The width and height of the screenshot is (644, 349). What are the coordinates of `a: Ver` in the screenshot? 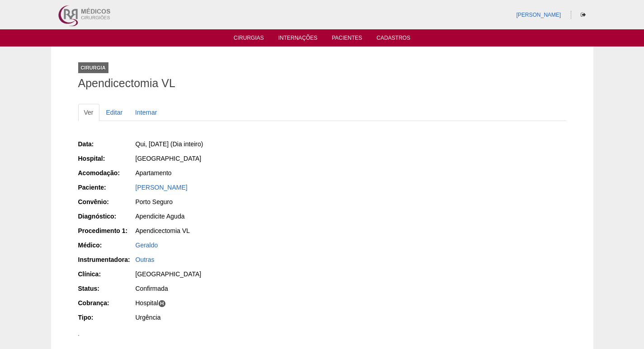 It's located at (89, 112).